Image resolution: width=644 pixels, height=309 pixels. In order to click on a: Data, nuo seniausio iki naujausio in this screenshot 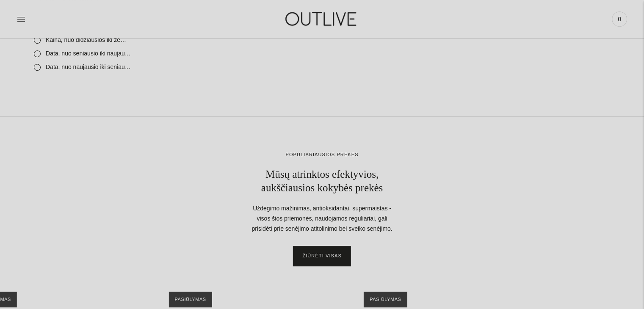, I will do `click(82, 54)`.